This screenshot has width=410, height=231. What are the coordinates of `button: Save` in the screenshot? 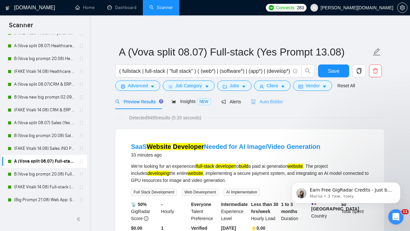 It's located at (333, 71).